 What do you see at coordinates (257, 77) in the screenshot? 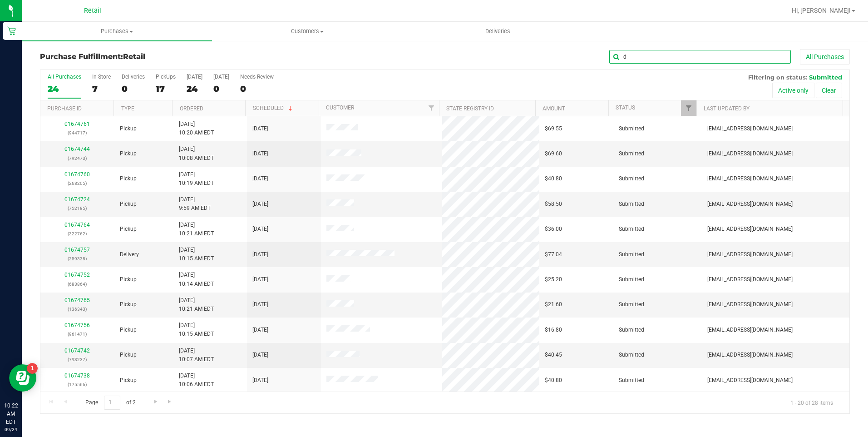
I see `div: Needs Review` at bounding box center [257, 77].